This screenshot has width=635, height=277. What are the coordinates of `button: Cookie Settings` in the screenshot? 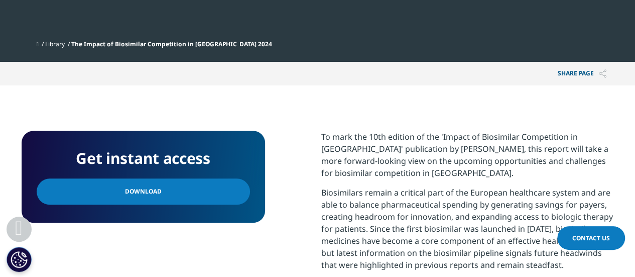 It's located at (19, 259).